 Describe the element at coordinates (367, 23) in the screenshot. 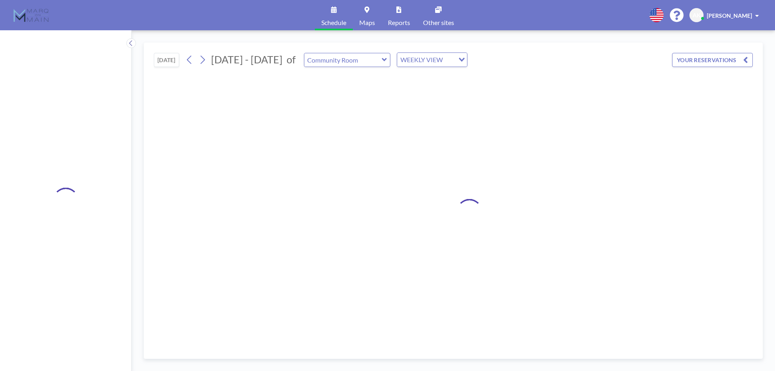

I see `span: Maps` at that location.